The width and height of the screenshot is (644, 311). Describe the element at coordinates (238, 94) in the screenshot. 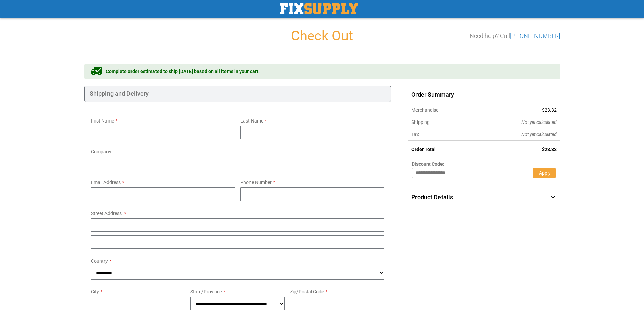

I see `div: Shipping and Delivery` at that location.